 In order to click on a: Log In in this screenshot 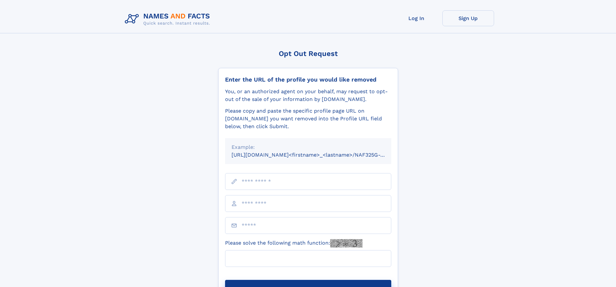, I will do `click(416, 18)`.